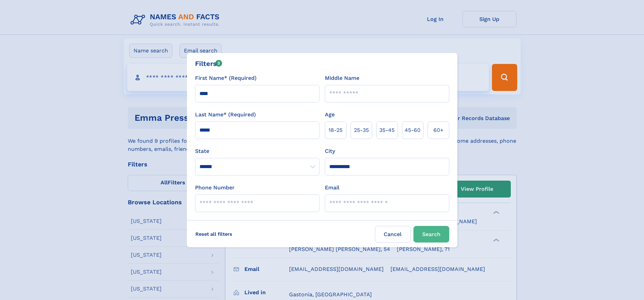  What do you see at coordinates (208, 63) in the screenshot?
I see `div: Filters` at bounding box center [208, 63].